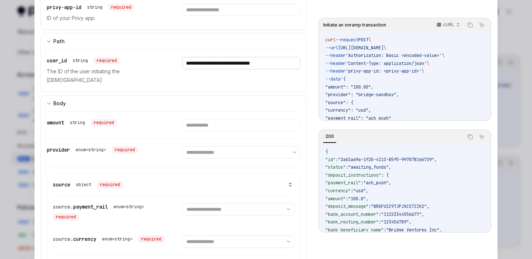 This screenshot has width=532, height=259. I want to click on div: Body, so click(59, 103).